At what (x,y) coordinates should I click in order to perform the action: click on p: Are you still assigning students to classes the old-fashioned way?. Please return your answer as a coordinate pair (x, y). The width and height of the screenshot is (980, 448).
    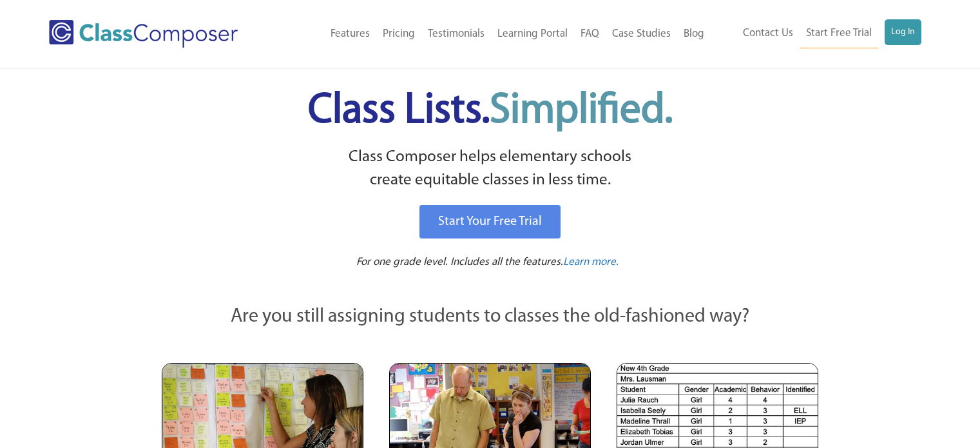
    Looking at the image, I should click on (490, 317).